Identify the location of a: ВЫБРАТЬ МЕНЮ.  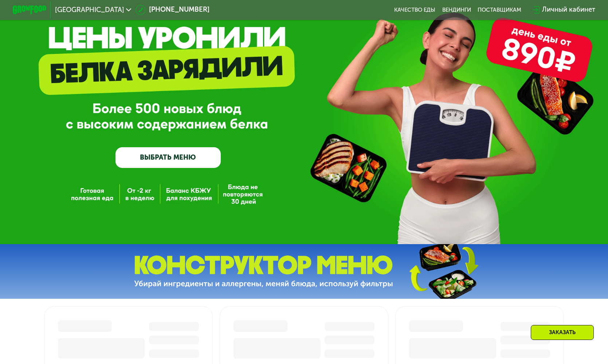
(168, 158).